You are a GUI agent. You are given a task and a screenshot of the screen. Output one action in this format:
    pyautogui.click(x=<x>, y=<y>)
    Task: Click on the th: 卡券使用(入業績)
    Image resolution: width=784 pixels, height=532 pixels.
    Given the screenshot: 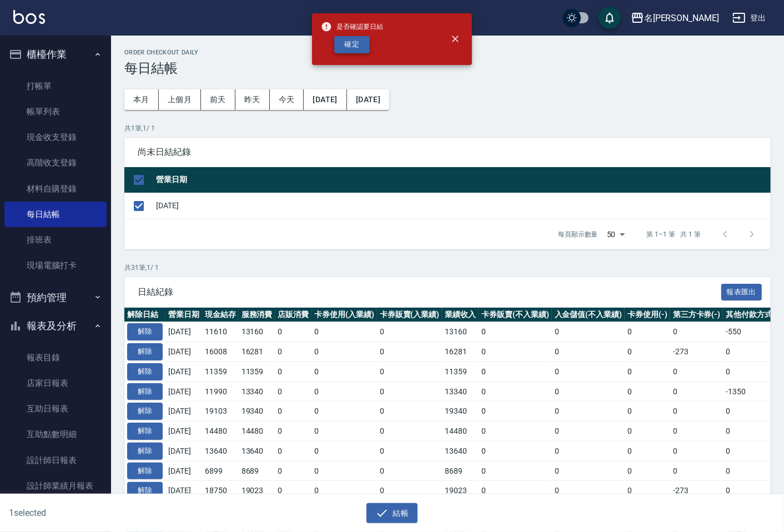 What is the action you would take?
    pyautogui.click(x=344, y=315)
    